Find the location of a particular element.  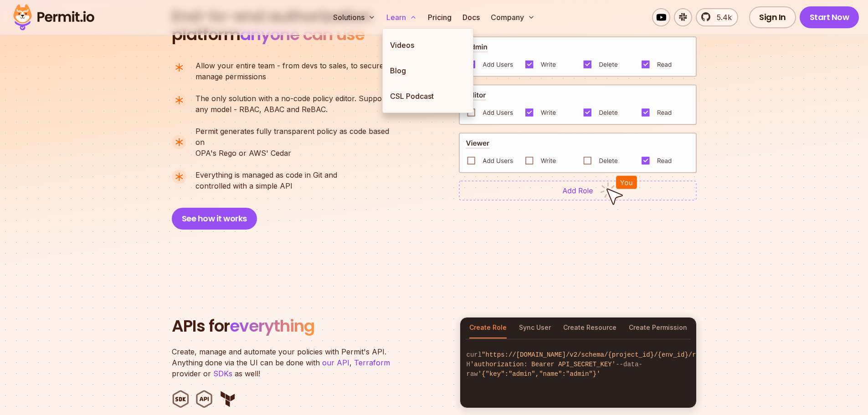

a: SDKs is located at coordinates (223, 374).